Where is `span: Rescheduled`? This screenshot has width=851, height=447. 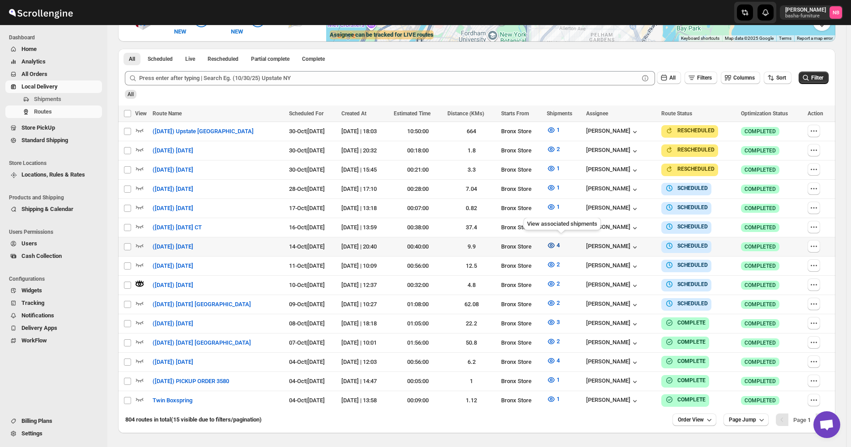
span: Rescheduled is located at coordinates (223, 59).